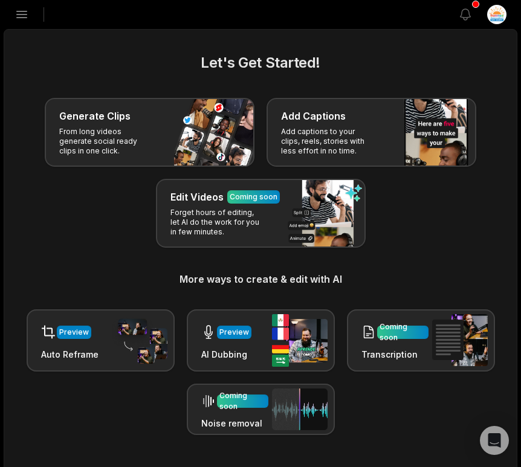 The image size is (521, 467). I want to click on div: Open Intercom Messenger, so click(494, 440).